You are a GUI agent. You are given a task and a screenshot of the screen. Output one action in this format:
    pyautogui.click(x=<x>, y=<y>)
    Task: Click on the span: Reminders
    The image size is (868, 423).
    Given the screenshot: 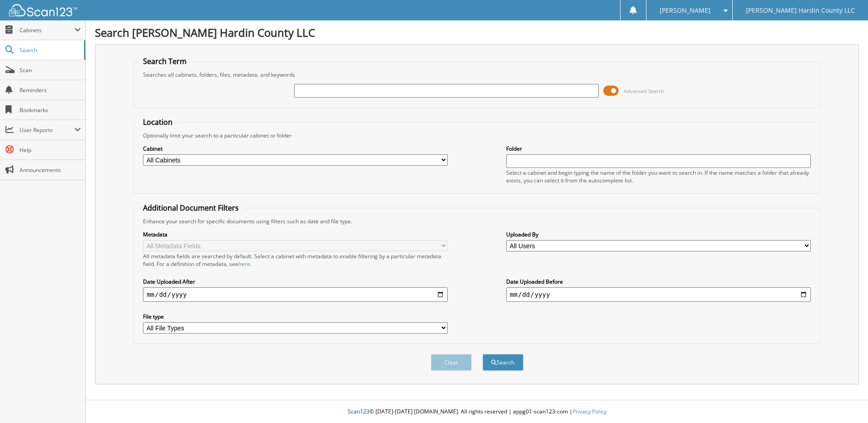 What is the action you would take?
    pyautogui.click(x=50, y=90)
    